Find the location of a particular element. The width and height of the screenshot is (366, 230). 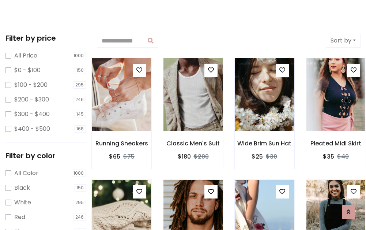

label: All Color is located at coordinates (26, 173).